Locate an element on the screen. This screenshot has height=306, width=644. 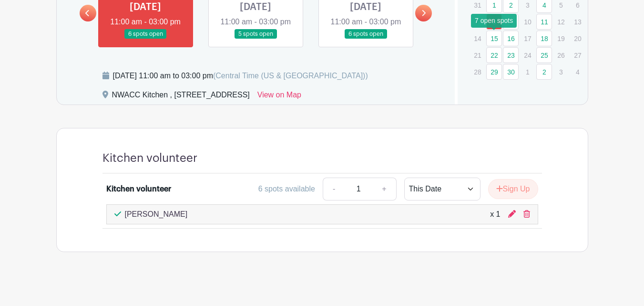
p: 1 is located at coordinates (527, 72).